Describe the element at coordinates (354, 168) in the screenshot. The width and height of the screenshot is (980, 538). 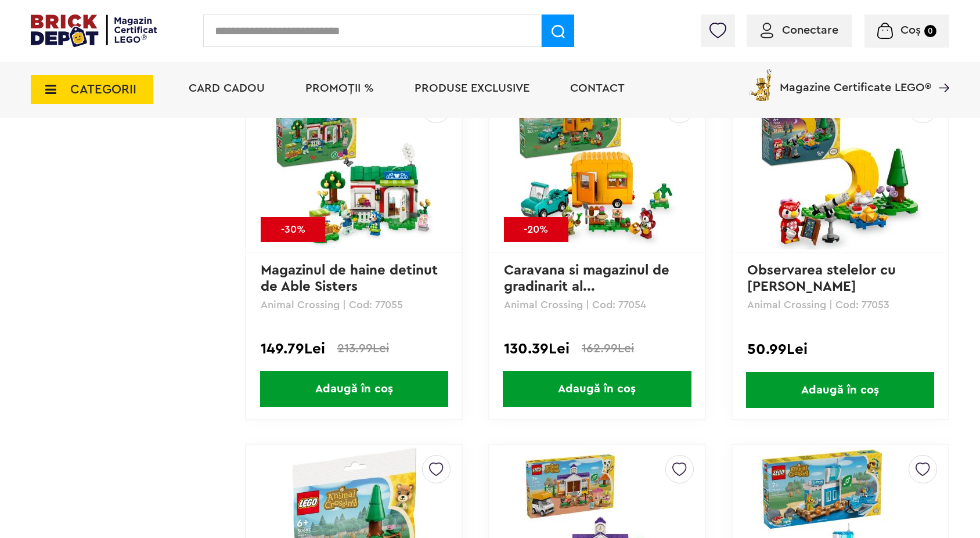
I see `img: Magazinul de haine detinut de Able Sisters` at that location.